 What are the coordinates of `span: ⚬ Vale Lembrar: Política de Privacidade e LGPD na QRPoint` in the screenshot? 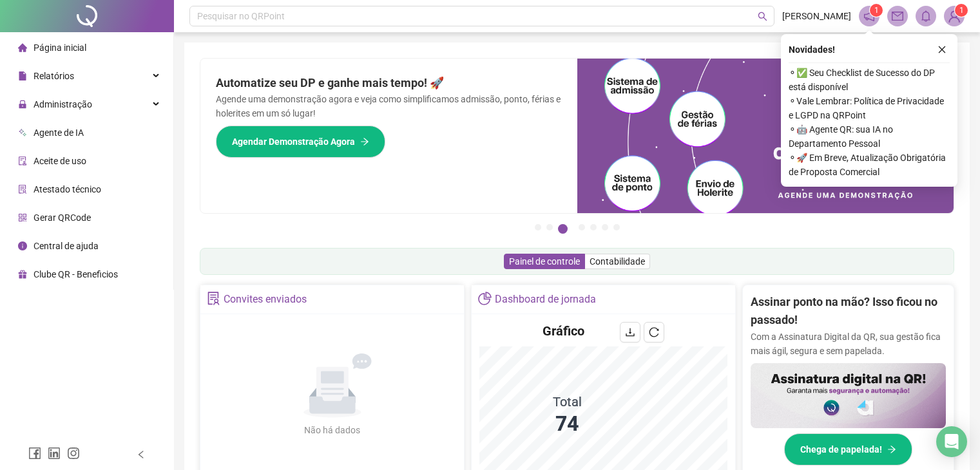 It's located at (869, 108).